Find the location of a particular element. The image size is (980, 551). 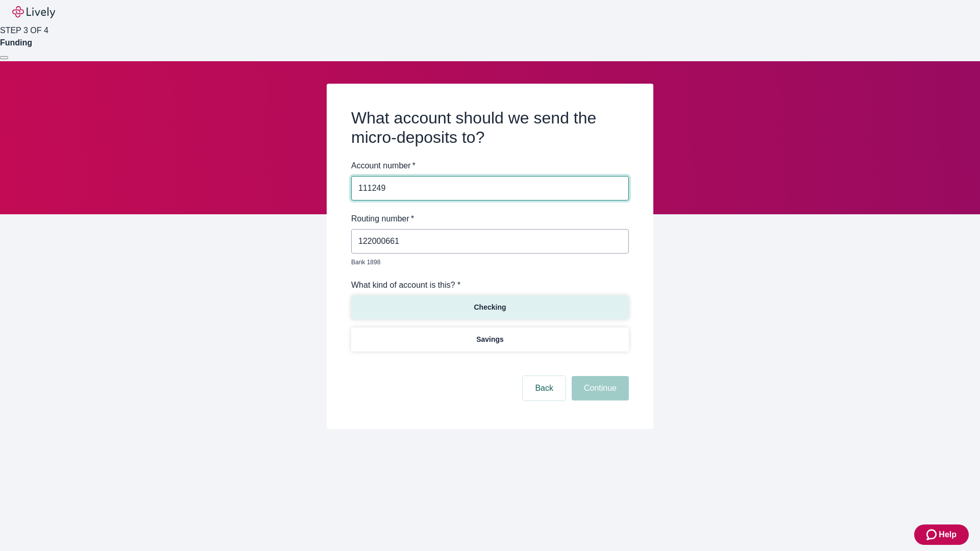

label: Routing number is located at coordinates (382, 219).